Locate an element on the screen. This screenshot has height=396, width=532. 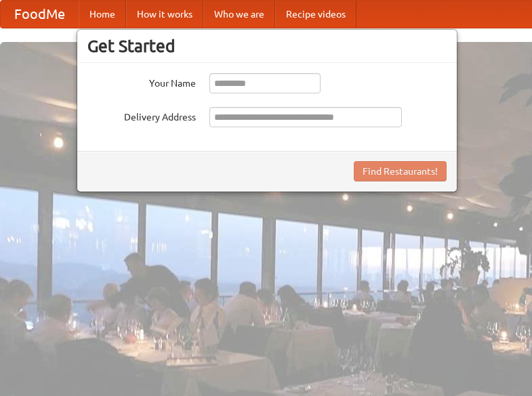
a: How it works is located at coordinates (164, 14).